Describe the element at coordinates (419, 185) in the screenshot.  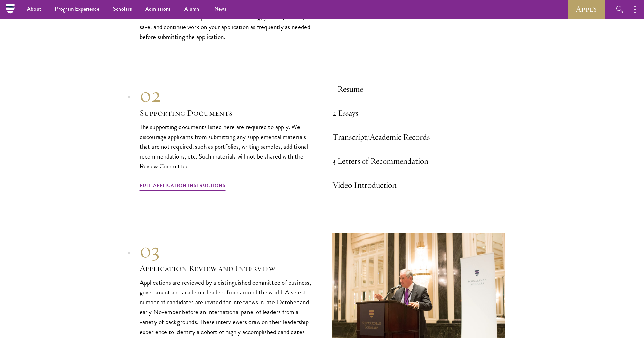
I see `button: Video Introduction` at that location.